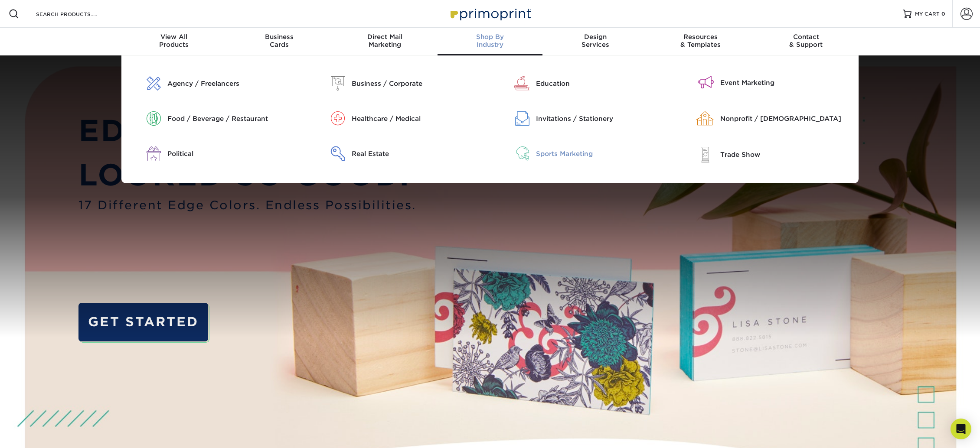 The image size is (980, 448). What do you see at coordinates (806, 37) in the screenshot?
I see `span: Contact` at bounding box center [806, 37].